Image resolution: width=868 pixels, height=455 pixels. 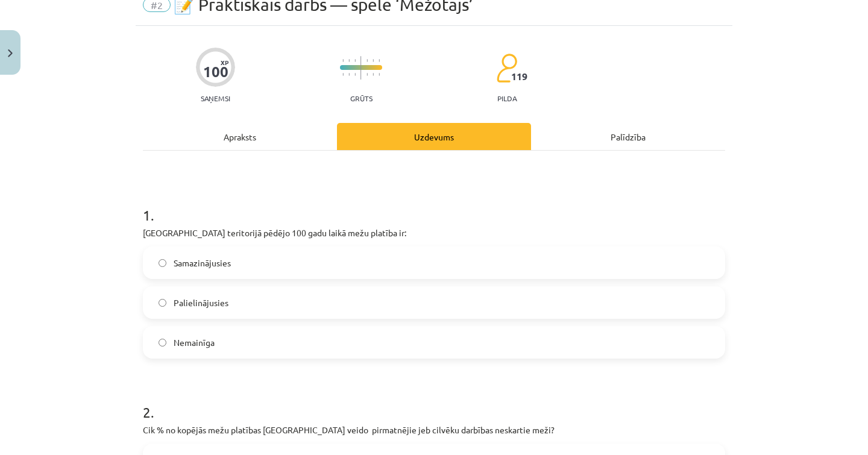 I want to click on input: Samazinājusies, so click(x=162, y=263).